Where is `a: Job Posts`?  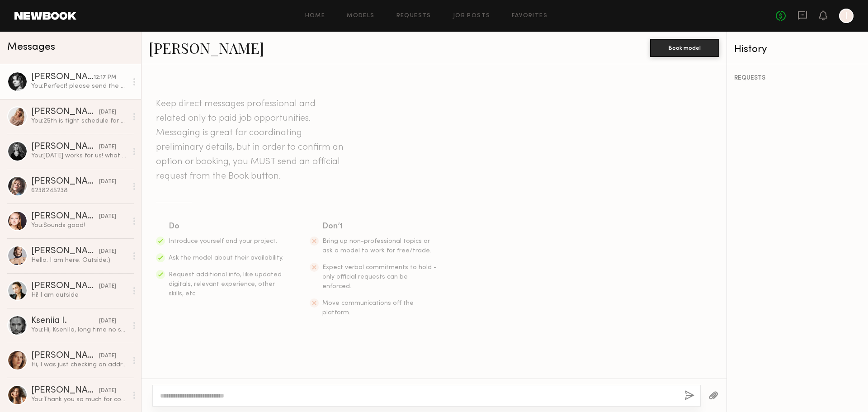 a: Job Posts is located at coordinates (472, 16).